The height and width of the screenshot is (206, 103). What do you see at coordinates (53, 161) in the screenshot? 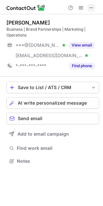
I see `button: Notes` at bounding box center [53, 161].